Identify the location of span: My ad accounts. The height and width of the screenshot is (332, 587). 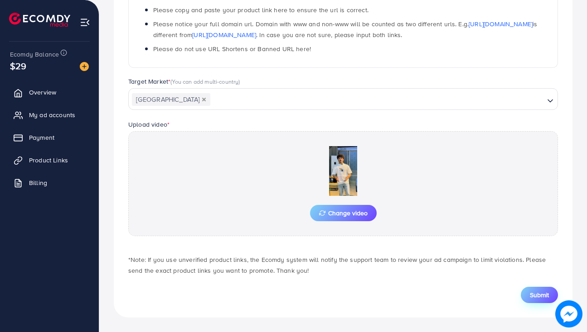
(52, 115).